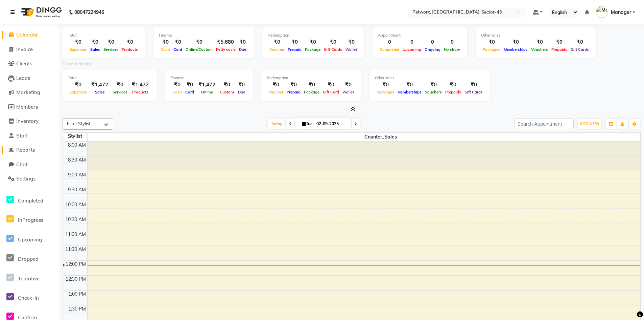  I want to click on span: Due, so click(242, 49).